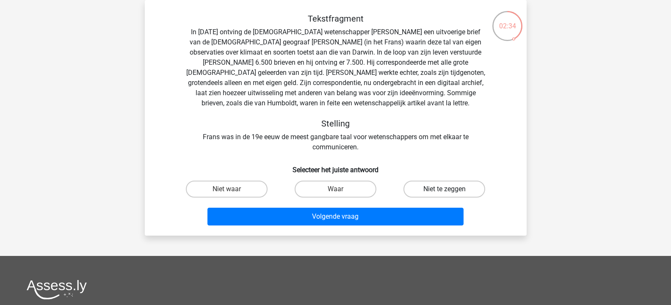  What do you see at coordinates (57, 289) in the screenshot?
I see `img: Assessly logo` at bounding box center [57, 289].